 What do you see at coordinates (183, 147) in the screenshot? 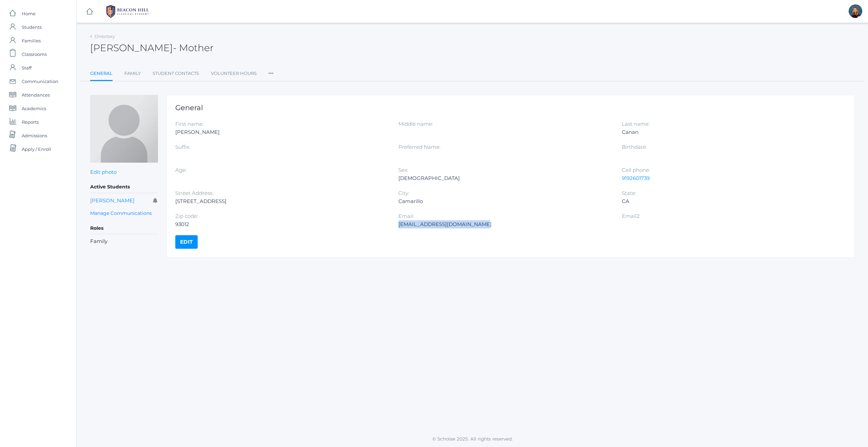
I see `label: Suffix:` at bounding box center [183, 147].